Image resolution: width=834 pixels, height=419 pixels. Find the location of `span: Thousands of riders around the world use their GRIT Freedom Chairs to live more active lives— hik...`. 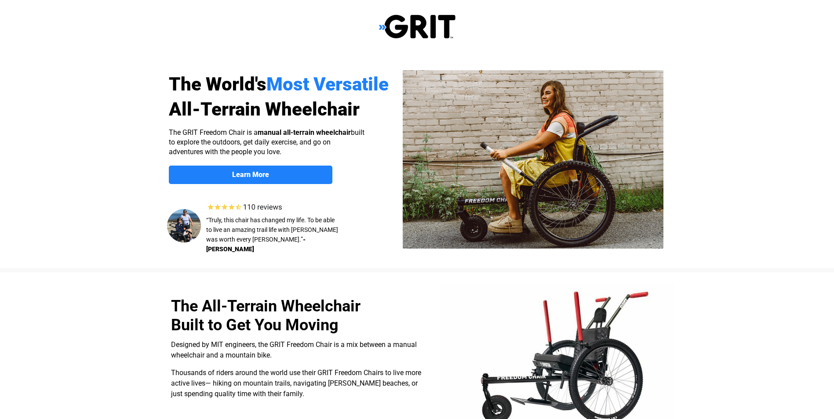

span: Thousands of riders around the world use their GRIT Freedom Chairs to live more active lives— hik... is located at coordinates (296, 383).